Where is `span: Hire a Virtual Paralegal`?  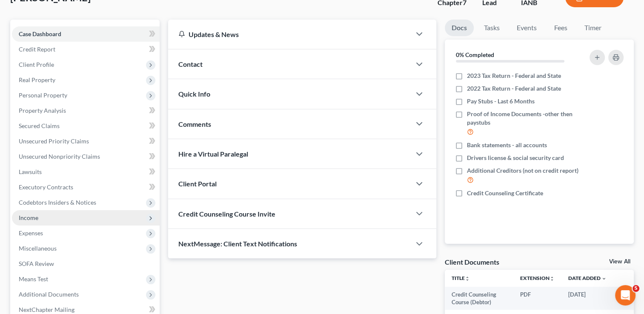 span: Hire a Virtual Paralegal is located at coordinates (213, 154).